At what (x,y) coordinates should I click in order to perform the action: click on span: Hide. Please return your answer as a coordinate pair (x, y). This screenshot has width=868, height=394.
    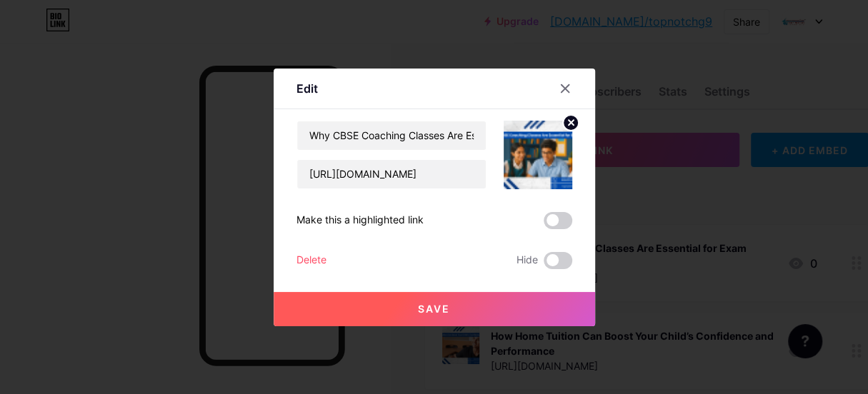
    Looking at the image, I should click on (527, 260).